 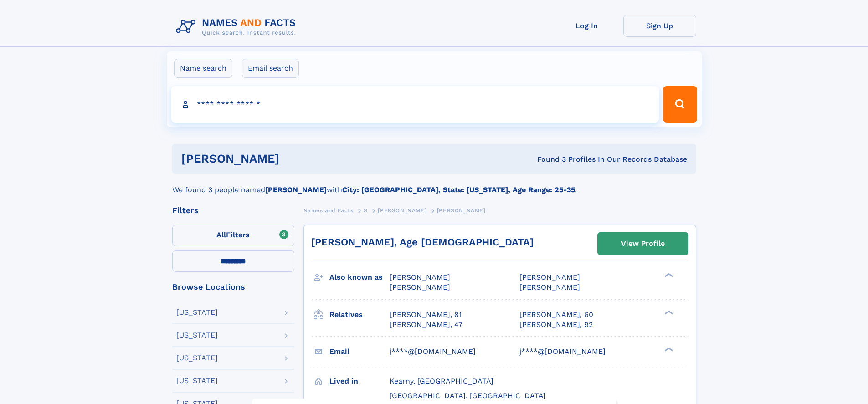 I want to click on h3: Also known as, so click(x=359, y=277).